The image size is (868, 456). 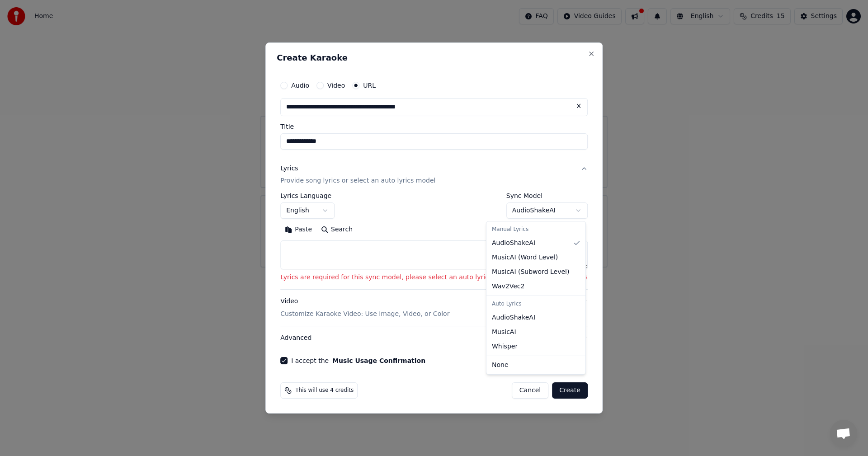 I want to click on div: Manual Lyrics, so click(x=536, y=230).